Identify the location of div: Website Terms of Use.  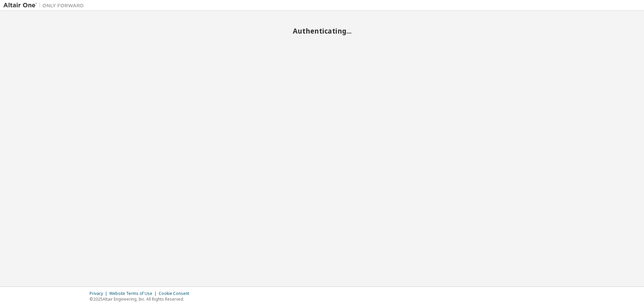
(134, 293).